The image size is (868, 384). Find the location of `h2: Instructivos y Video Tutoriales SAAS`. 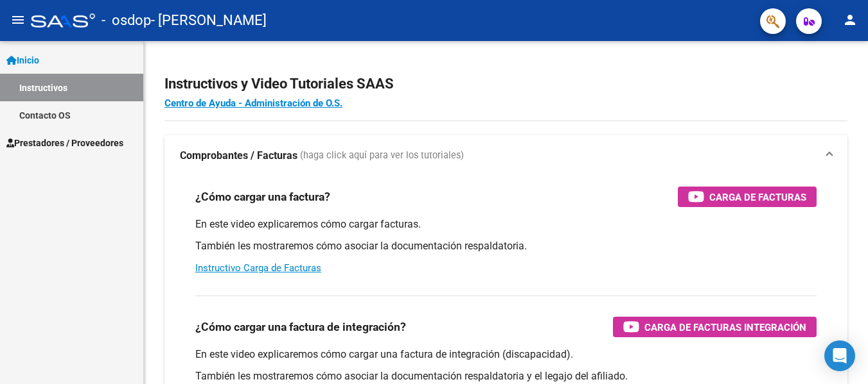

h2: Instructivos y Video Tutoriales SAAS is located at coordinates (505, 84).